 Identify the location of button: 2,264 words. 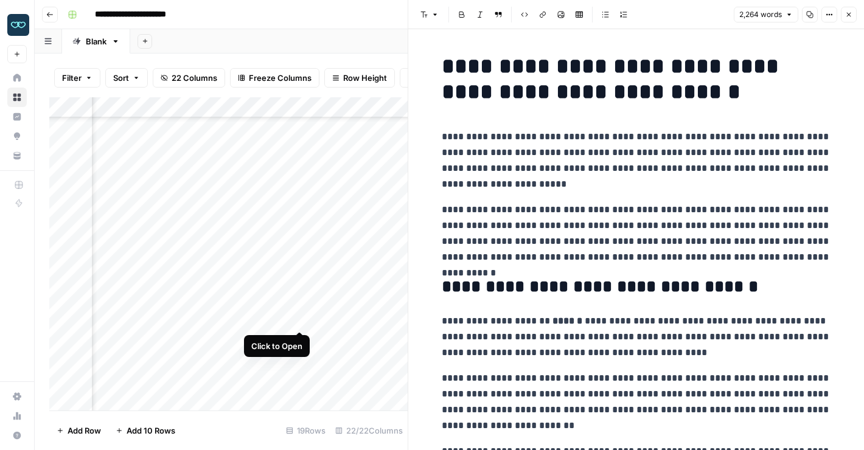
(766, 15).